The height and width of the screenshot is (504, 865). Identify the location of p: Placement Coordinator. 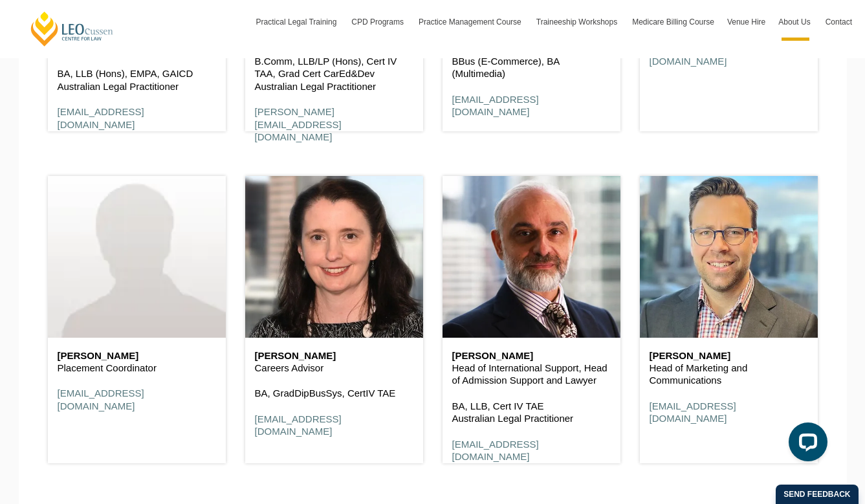
(136, 368).